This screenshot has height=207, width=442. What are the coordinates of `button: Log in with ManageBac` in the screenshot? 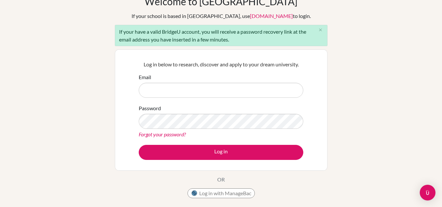 It's located at (221, 193).